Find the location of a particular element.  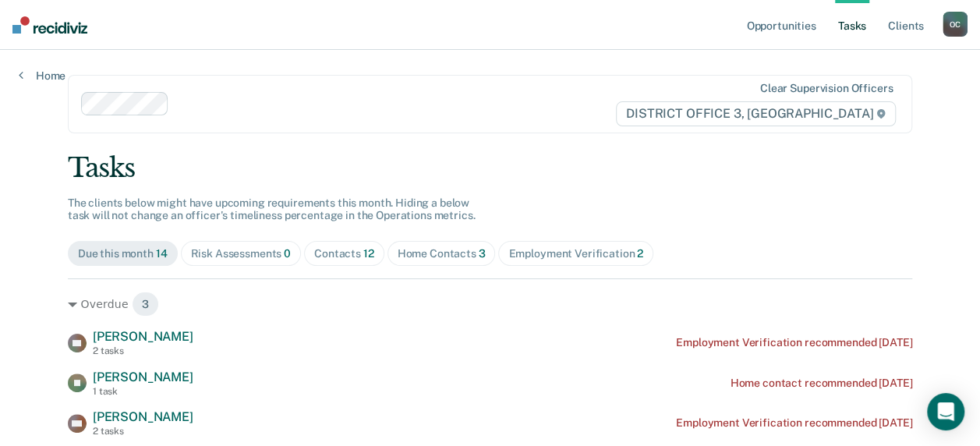

div: Home Contacts is located at coordinates (441, 254).